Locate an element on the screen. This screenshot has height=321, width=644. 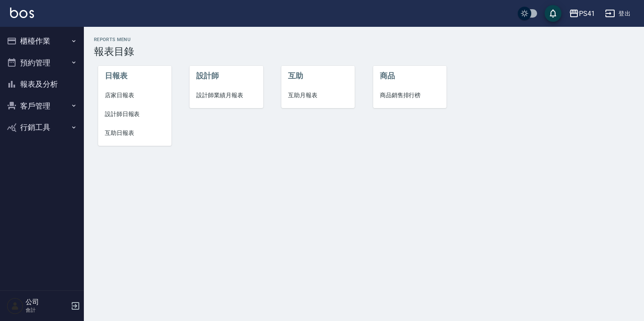
button: PS41 is located at coordinates (582, 14).